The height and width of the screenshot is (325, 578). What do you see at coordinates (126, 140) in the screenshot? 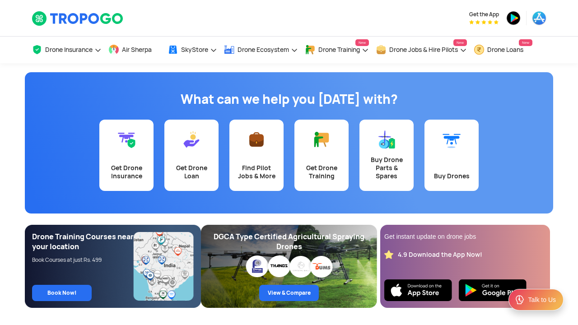
I see `img: Get Drone Insurance` at bounding box center [126, 140].